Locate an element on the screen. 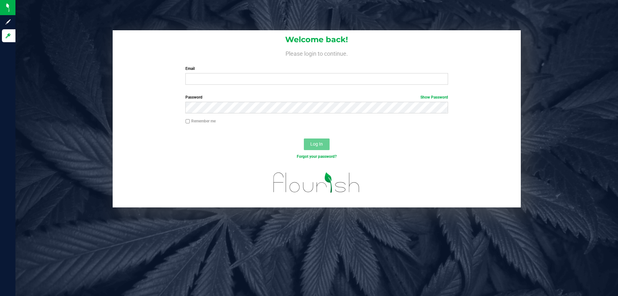  h4: Please login to continue. is located at coordinates (316, 53).